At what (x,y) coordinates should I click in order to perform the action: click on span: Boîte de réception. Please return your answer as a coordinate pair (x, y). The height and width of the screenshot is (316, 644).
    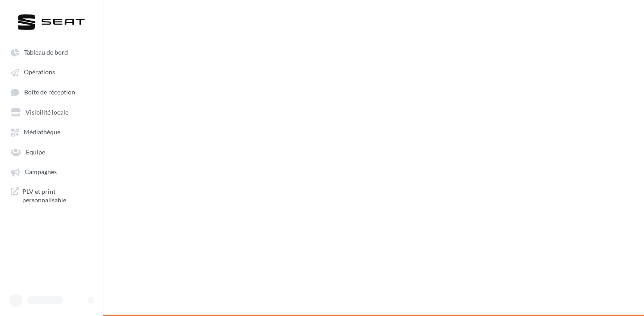
    Looking at the image, I should click on (50, 92).